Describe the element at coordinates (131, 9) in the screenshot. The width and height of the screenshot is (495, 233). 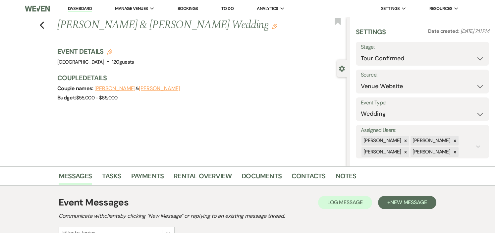
I see `span: Manage Venues` at that location.